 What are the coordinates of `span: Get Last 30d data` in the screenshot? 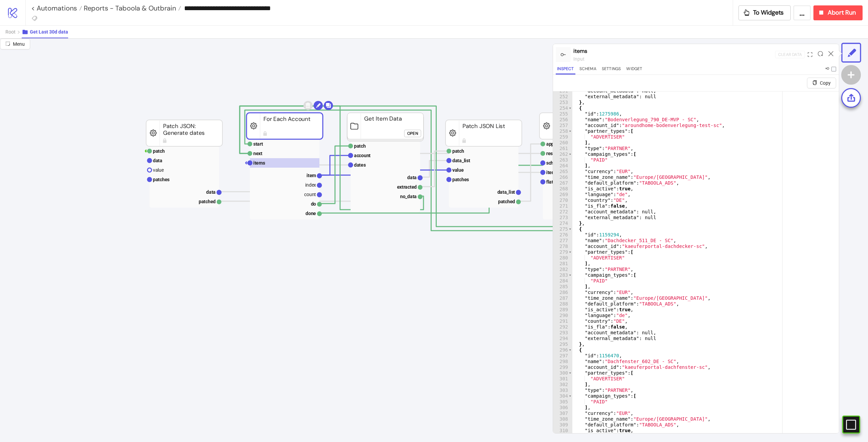 It's located at (49, 32).